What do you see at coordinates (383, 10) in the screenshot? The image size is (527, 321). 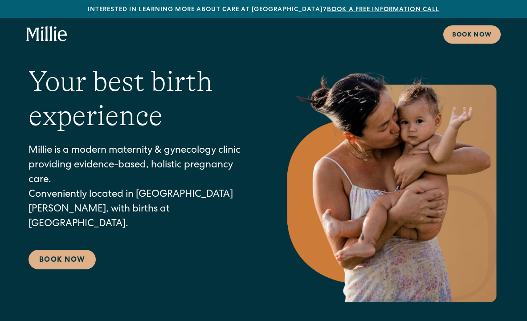 I see `a: Book a free information call` at bounding box center [383, 10].